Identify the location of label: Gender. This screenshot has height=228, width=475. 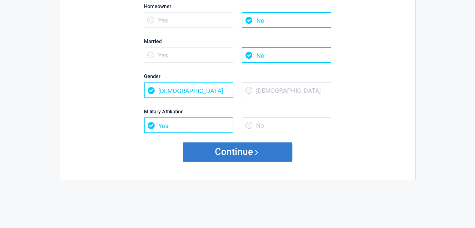
(238, 76).